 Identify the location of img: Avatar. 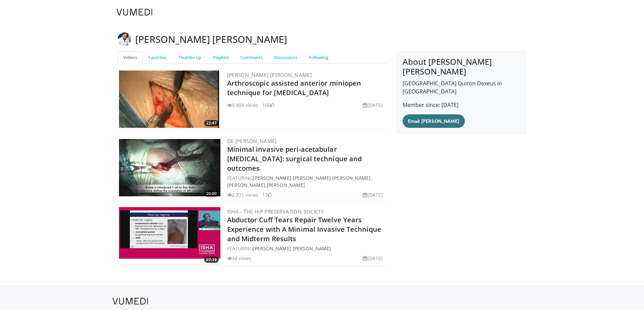
(124, 39).